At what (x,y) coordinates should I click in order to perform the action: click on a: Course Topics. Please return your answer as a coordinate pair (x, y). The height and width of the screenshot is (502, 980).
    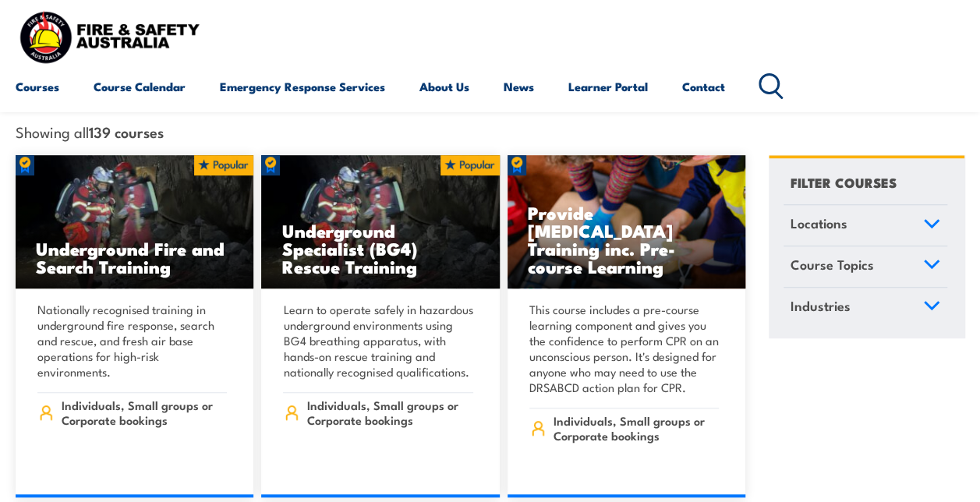
    Looking at the image, I should click on (865, 267).